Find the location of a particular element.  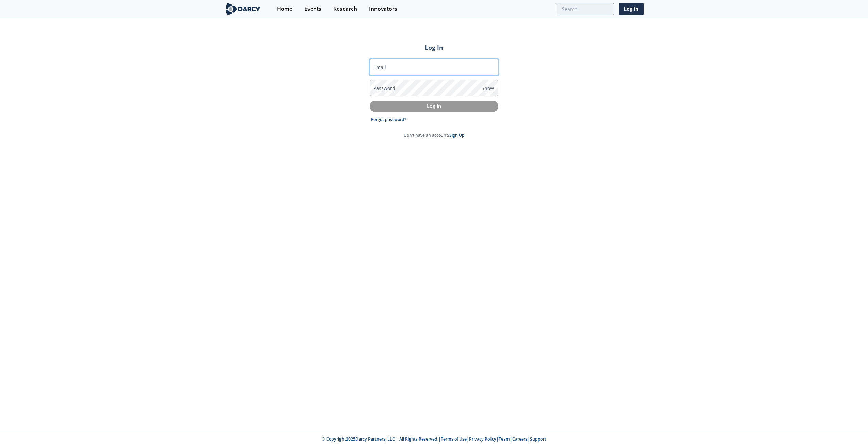

p: © Copyright 2025 Darcy Partners, LLC | All Rights Reserved | | | | | is located at coordinates (434, 439).